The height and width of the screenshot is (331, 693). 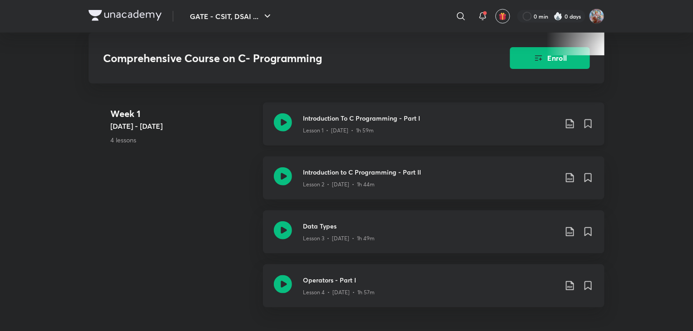 What do you see at coordinates (125, 15) in the screenshot?
I see `img: Company Logo` at bounding box center [125, 15].